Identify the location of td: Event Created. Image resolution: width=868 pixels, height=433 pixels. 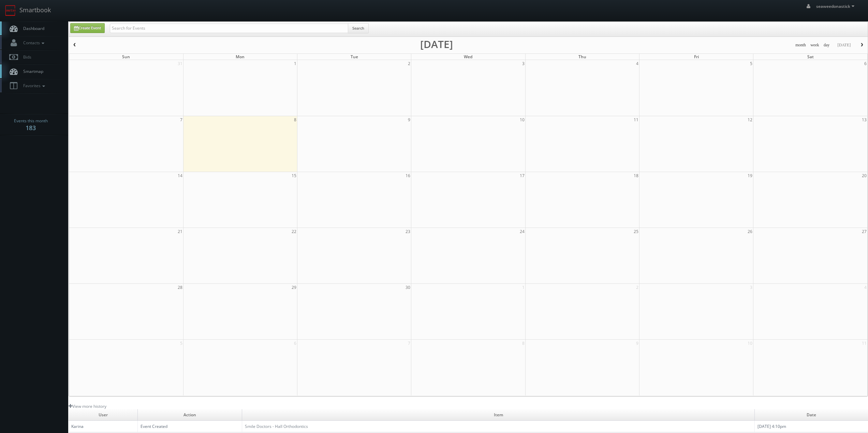
(190, 427).